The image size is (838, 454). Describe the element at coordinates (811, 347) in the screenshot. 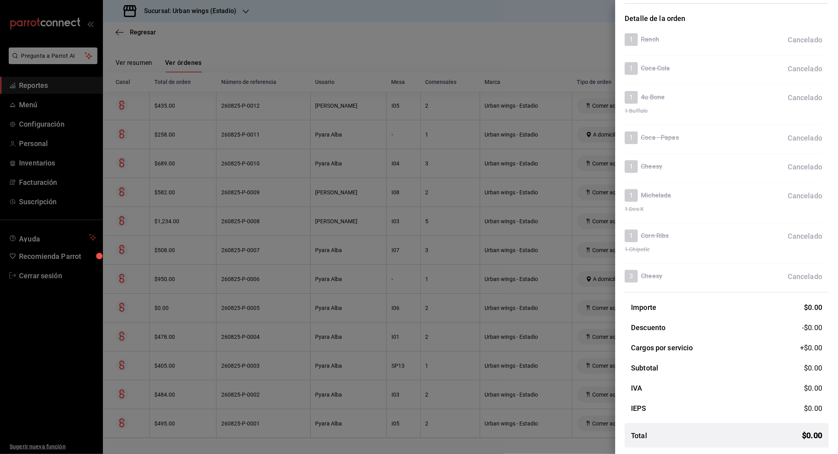

I see `span: +$ 0.00` at that location.